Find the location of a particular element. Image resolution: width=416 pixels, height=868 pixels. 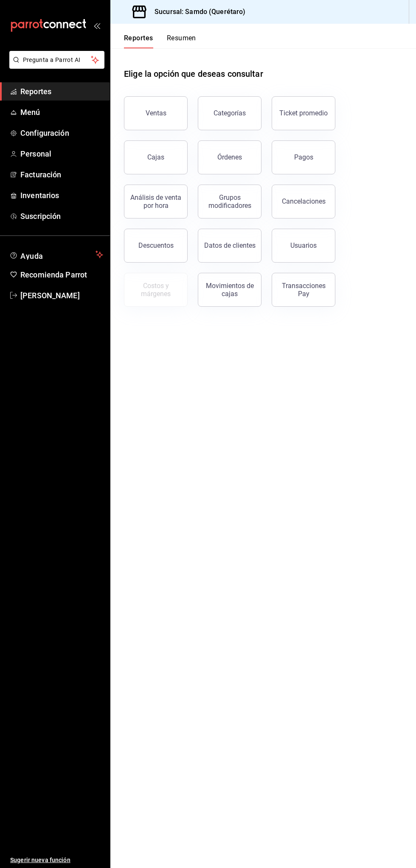

span: Menú is located at coordinates (61, 112).